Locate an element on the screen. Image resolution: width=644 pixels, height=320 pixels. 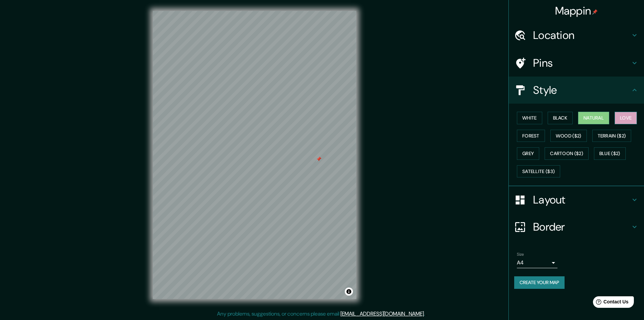
h4: Location is located at coordinates (581, 35).